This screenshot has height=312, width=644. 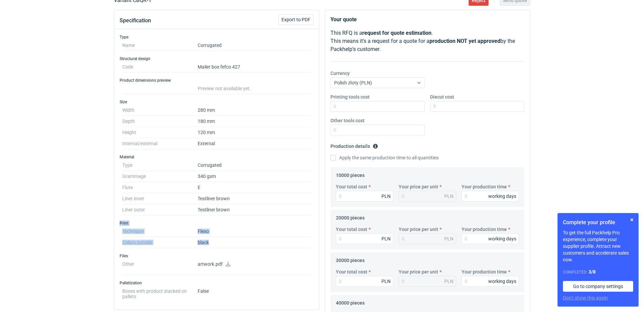 I want to click on dd: 180 mm, so click(x=254, y=121).